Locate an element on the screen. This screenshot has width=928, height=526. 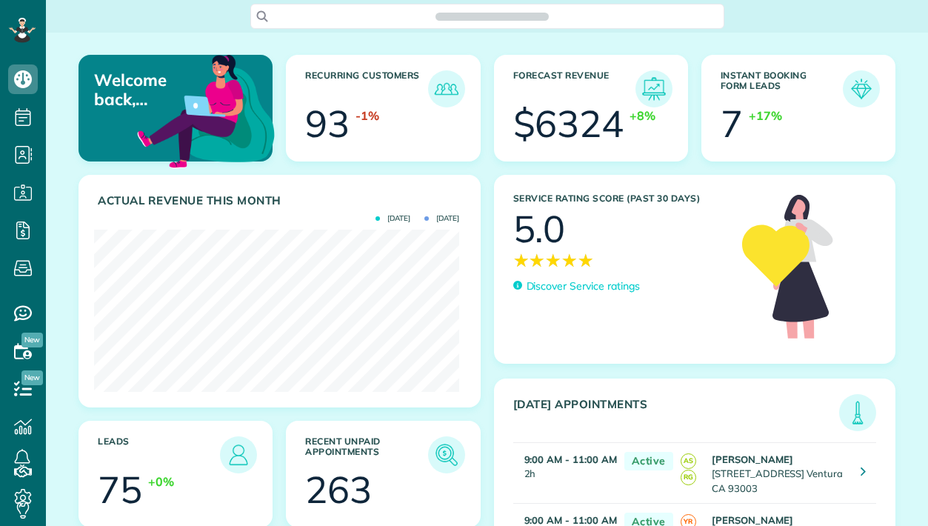
span: AS is located at coordinates (688, 461).